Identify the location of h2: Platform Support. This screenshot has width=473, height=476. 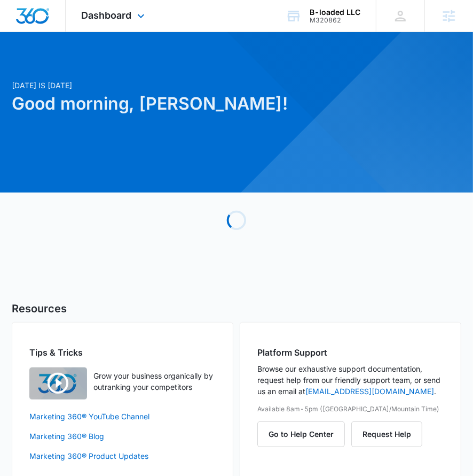
(351, 352).